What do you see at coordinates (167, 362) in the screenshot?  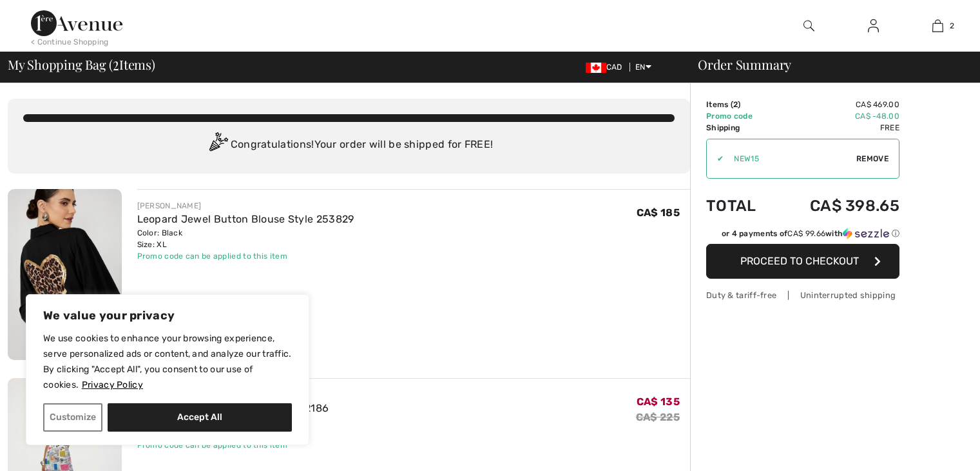 I see `p: We use cookies to enhance your browsing experience, serve personalized ads or content, and analyz...` at bounding box center [167, 362].